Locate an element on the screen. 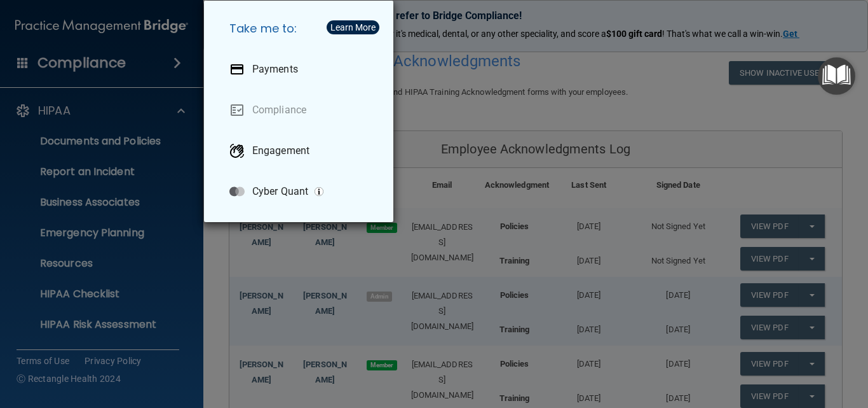  p: Cyber Quant is located at coordinates (280, 192).